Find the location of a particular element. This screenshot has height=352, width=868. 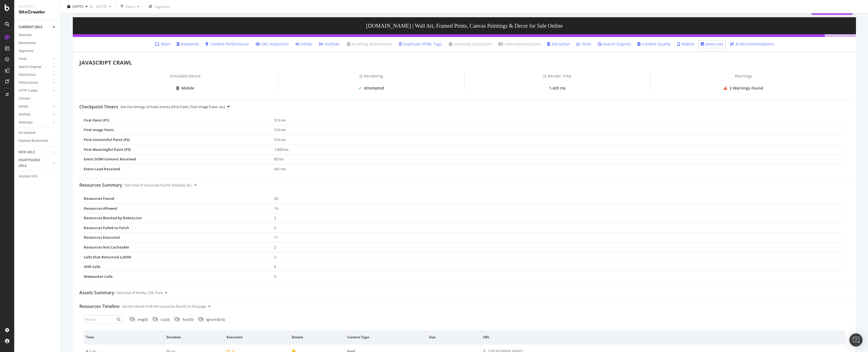

div: Distribution is located at coordinates (27, 75).